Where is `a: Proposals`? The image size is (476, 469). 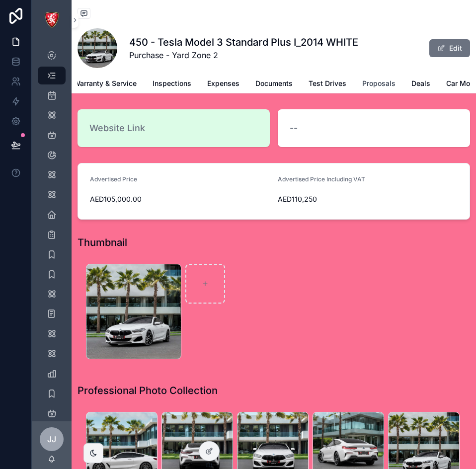 a: Proposals is located at coordinates (379, 85).